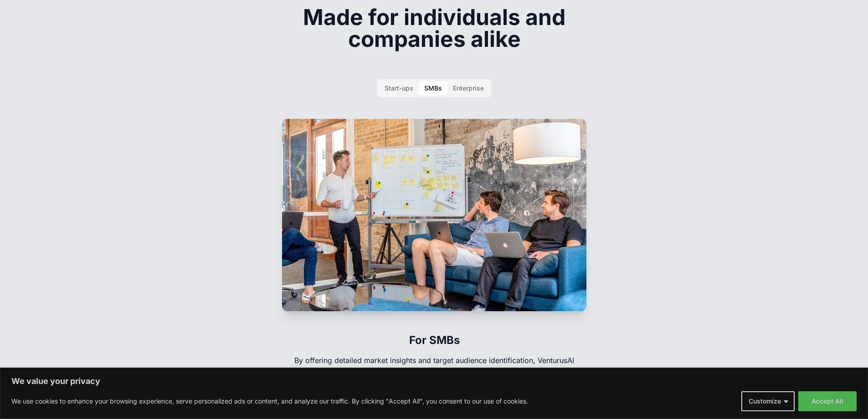 The image size is (868, 419). Describe the element at coordinates (398, 88) in the screenshot. I see `div: Start-ups` at that location.